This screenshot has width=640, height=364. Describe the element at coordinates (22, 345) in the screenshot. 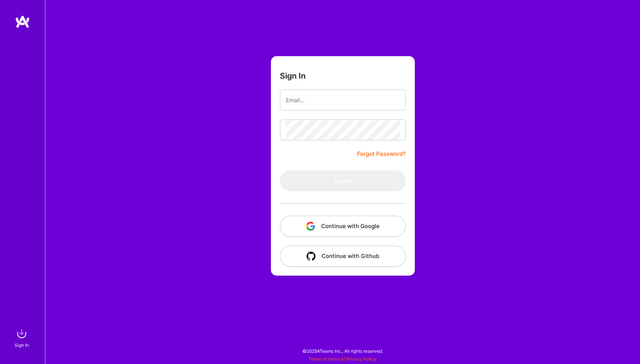

I see `div: Sign In` at that location.